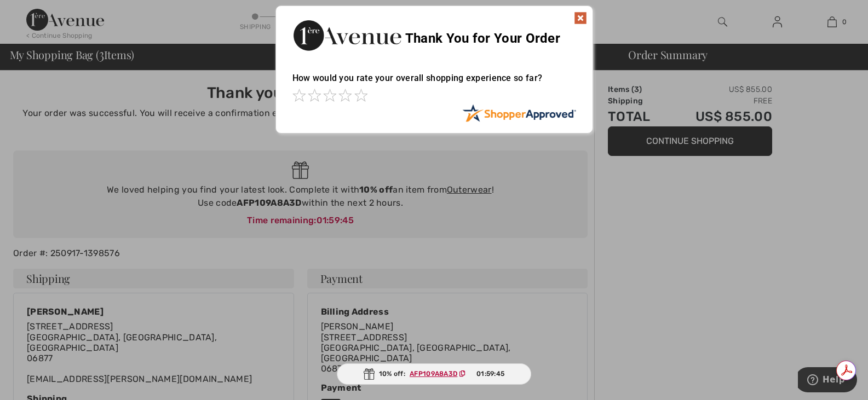  I want to click on img: Gift.svg, so click(369, 374).